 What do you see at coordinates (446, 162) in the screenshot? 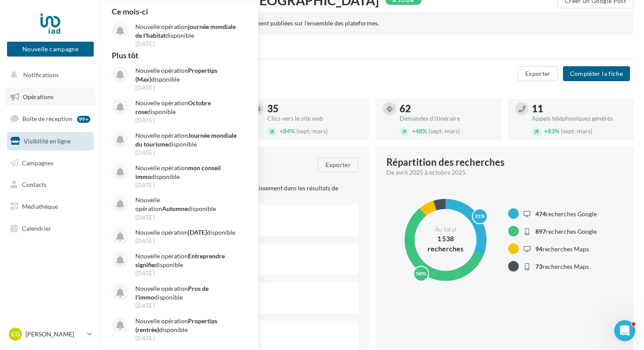
I see `div: Répartition des recherches` at bounding box center [446, 162].